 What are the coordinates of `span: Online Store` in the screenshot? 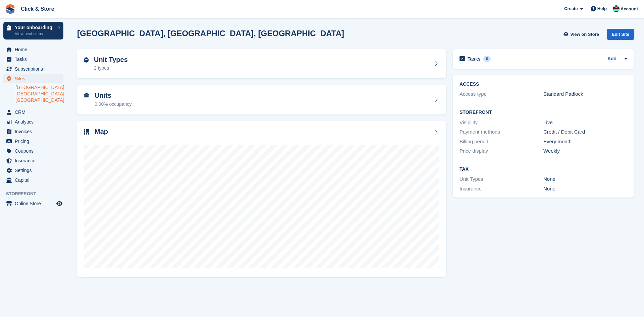 It's located at (35, 204).